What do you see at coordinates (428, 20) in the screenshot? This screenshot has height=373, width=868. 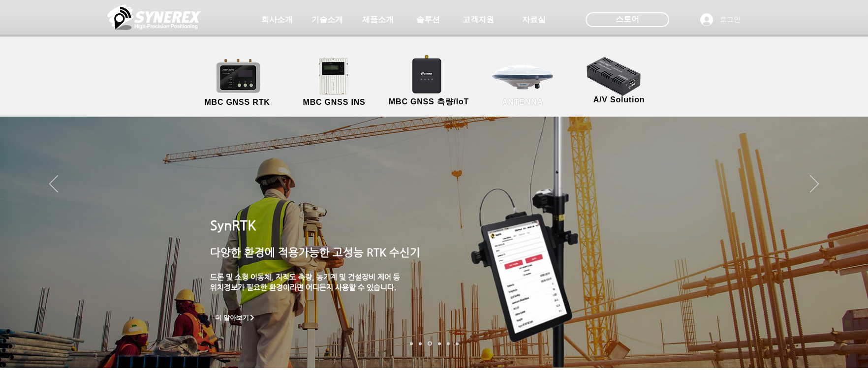 I see `span: 솔루션` at bounding box center [428, 20].